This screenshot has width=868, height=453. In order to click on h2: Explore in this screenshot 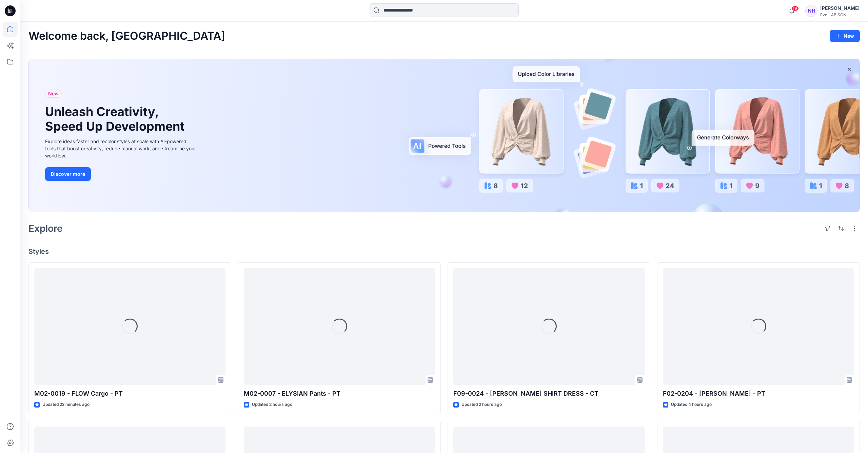, I will do `click(46, 228)`.